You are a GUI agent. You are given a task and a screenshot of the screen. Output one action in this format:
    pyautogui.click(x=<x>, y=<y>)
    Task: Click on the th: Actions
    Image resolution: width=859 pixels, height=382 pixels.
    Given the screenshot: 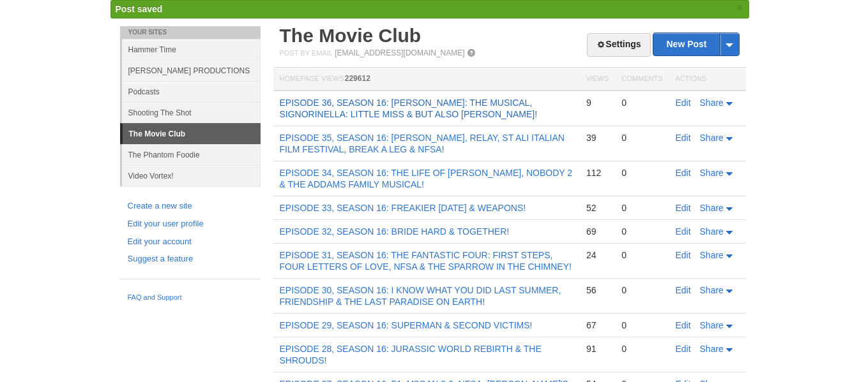 What is the action you would take?
    pyautogui.click(x=707, y=79)
    